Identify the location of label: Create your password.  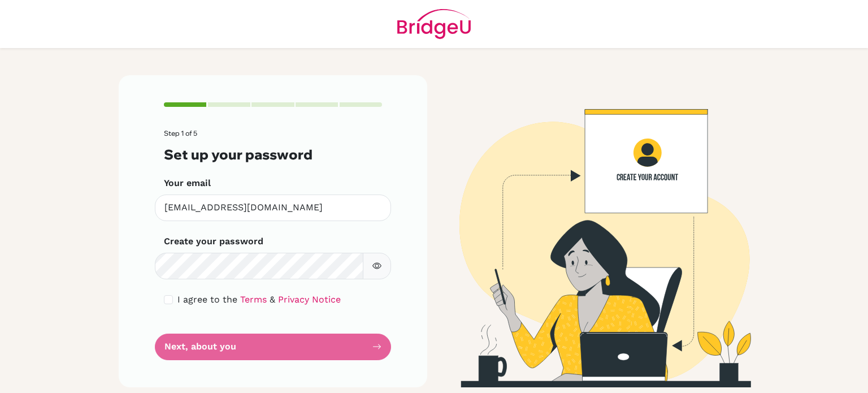
(214, 242).